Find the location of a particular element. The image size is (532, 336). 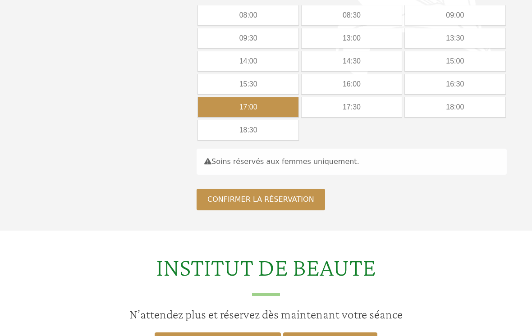

div: 15:00 is located at coordinates (455, 61).